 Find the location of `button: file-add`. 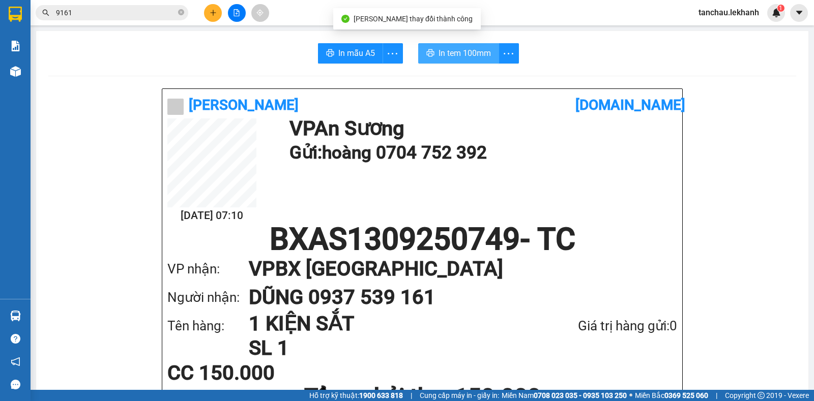

button: file-add is located at coordinates (237, 13).